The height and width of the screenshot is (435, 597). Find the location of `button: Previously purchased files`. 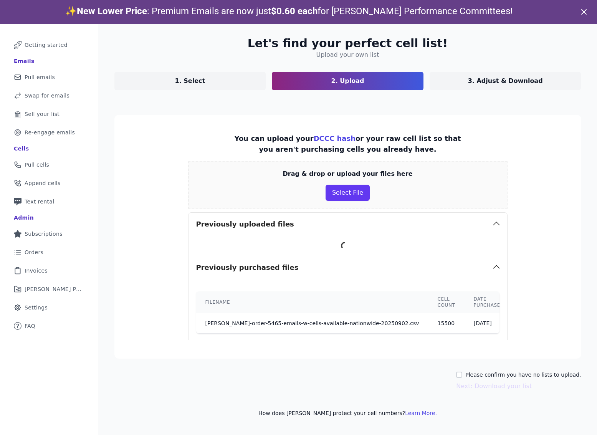

button: Previously purchased files is located at coordinates (348, 268).